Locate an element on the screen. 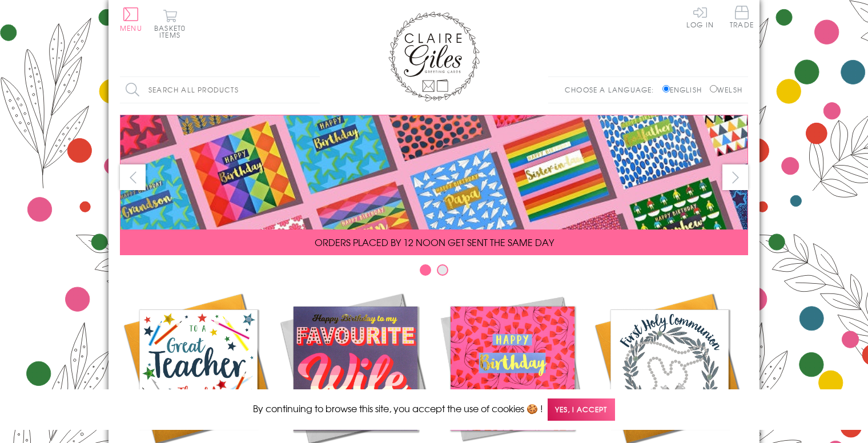 The width and height of the screenshot is (868, 443). span: ORDERS PLACED BY 12 NOON GET SENT THE SAME DAY is located at coordinates (434, 242).